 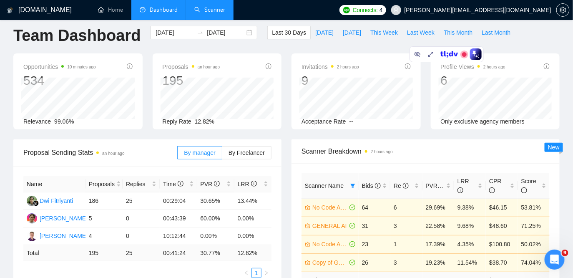 I want to click on td: 60.00%, so click(x=216, y=218).